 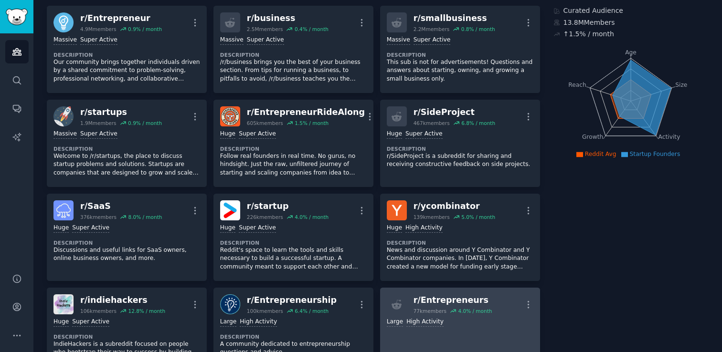 What do you see at coordinates (454, 18) in the screenshot?
I see `div: r/ smallbusiness` at bounding box center [454, 18].